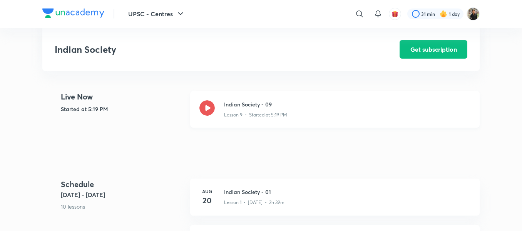 Image resolution: width=522 pixels, height=231 pixels. I want to click on h3: Indian Society, so click(205, 49).